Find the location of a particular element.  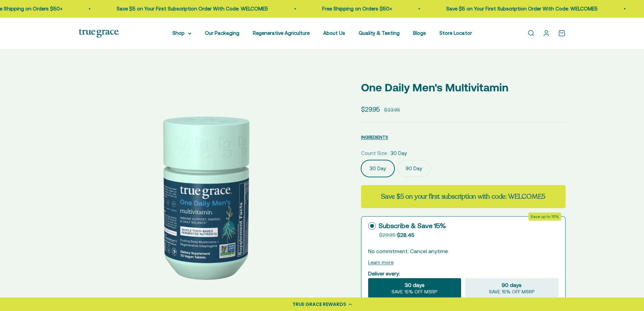

a: Free Shipping on Orders $50+ is located at coordinates (357, 8).